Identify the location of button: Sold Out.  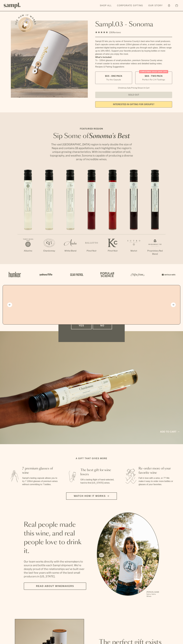
(134, 95).